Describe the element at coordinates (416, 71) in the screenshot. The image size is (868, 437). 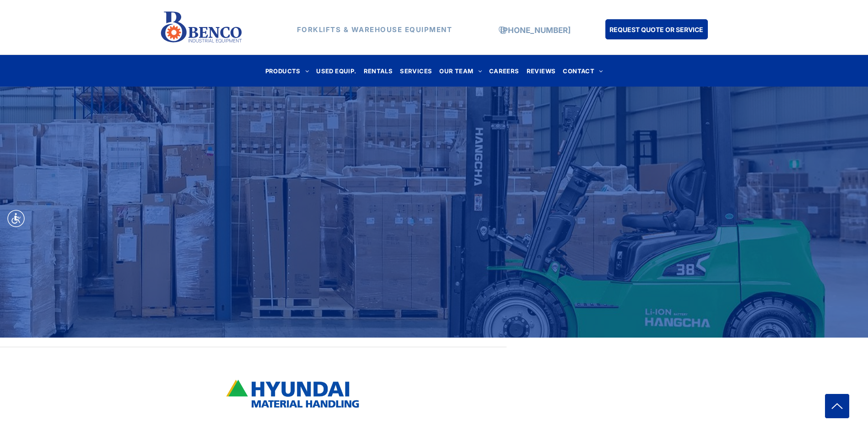
I see `a: SERVICES` at that location.